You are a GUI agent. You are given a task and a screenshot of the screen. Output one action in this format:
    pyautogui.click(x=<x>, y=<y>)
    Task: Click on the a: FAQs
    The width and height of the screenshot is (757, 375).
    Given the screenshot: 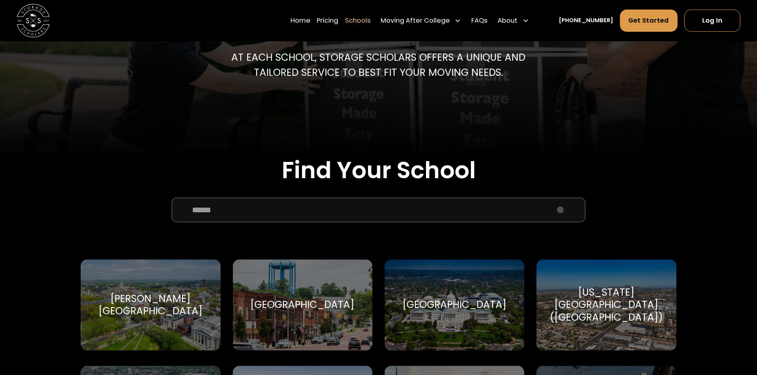 What is the action you would take?
    pyautogui.click(x=479, y=21)
    